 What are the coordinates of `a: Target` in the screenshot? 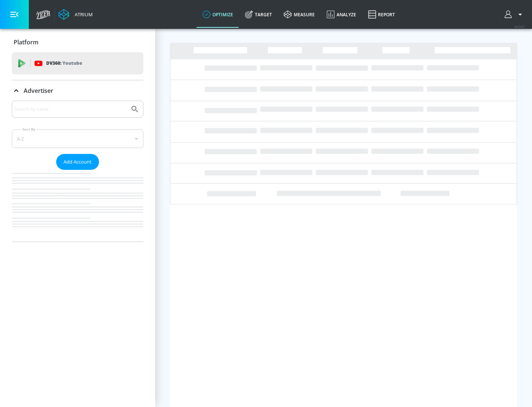 It's located at (258, 15).